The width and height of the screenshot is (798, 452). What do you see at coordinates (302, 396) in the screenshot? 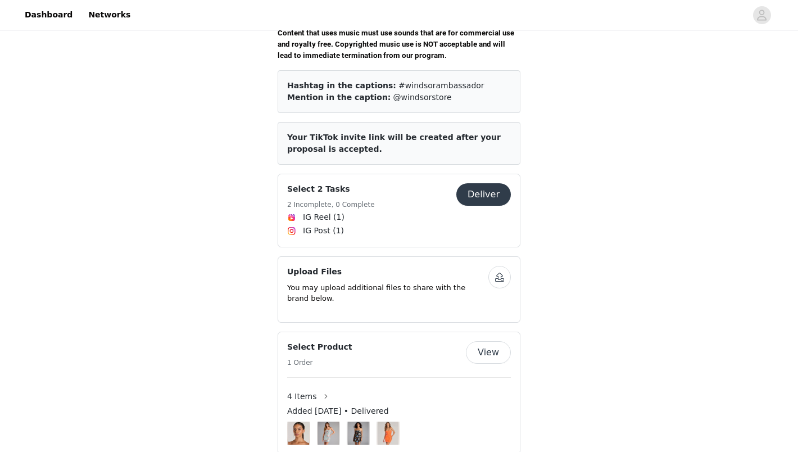
I see `span: 4 Items` at bounding box center [302, 396].